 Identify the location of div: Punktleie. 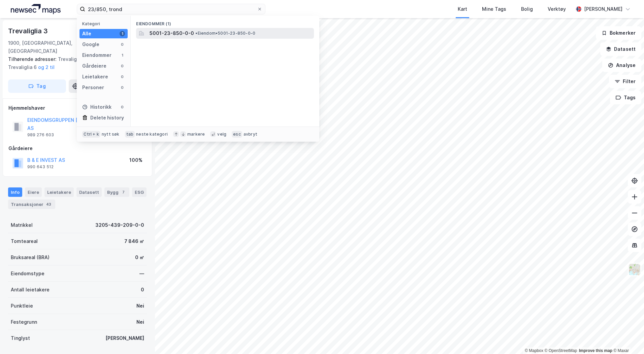
(22, 306).